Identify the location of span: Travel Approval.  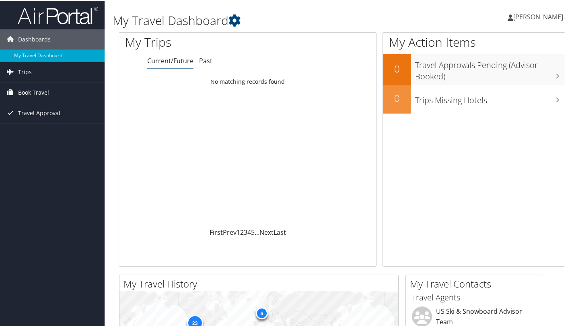
(39, 112).